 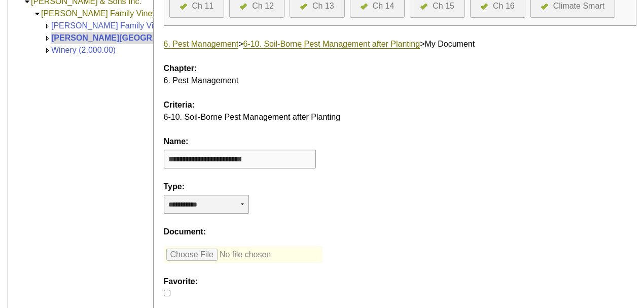 What do you see at coordinates (174, 186) in the screenshot?
I see `span: Type:` at bounding box center [174, 186].